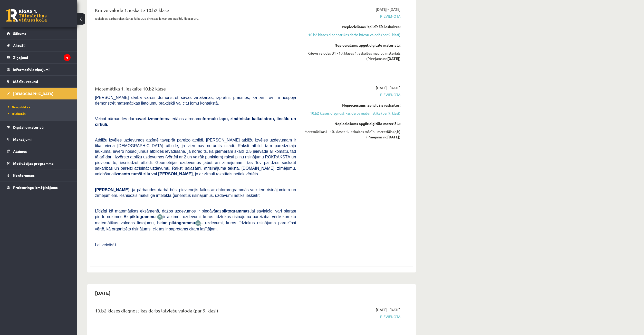 The height and width of the screenshot is (335, 644). What do you see at coordinates (20, 33) in the screenshot?
I see `span: Sākums` at bounding box center [20, 33].